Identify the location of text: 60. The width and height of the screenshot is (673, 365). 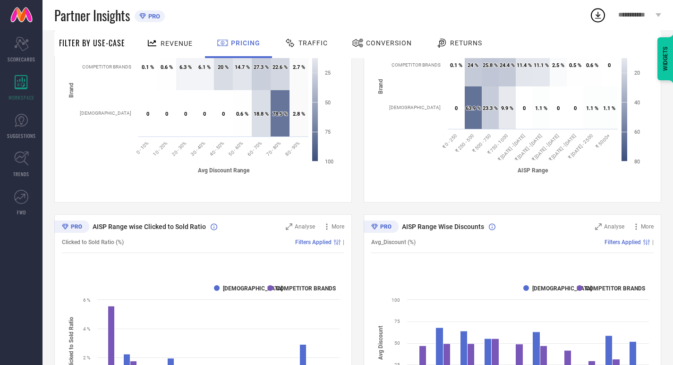
(637, 132).